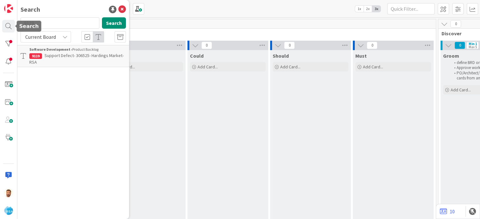 This screenshot has width=480, height=219. I want to click on span: Support Defect- 306525- Hardings Market- RSA, so click(76, 59).